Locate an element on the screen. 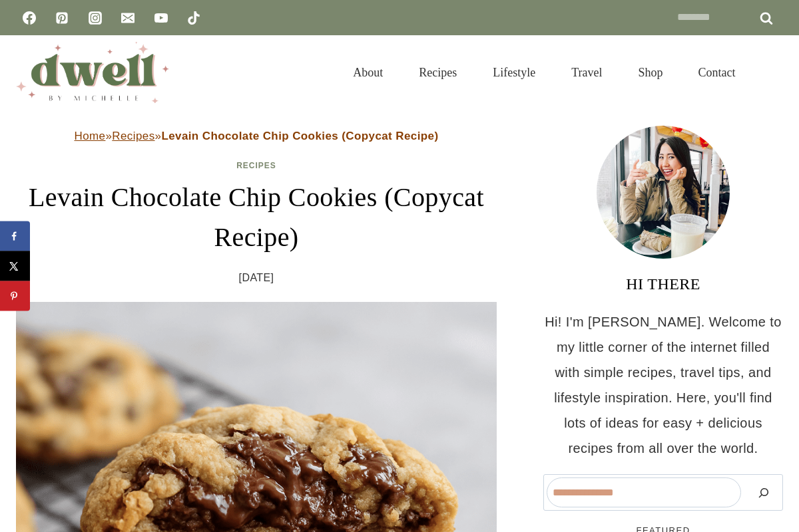  a: YouTube is located at coordinates (161, 18).